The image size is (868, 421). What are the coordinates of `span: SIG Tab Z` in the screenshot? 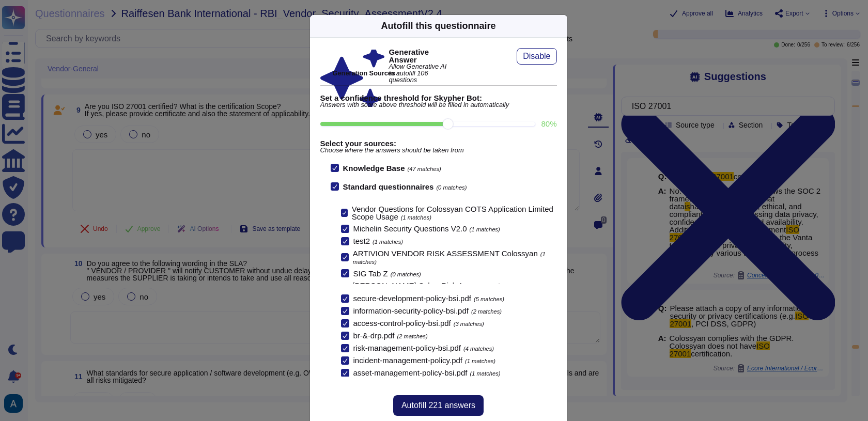 It's located at (371, 274).